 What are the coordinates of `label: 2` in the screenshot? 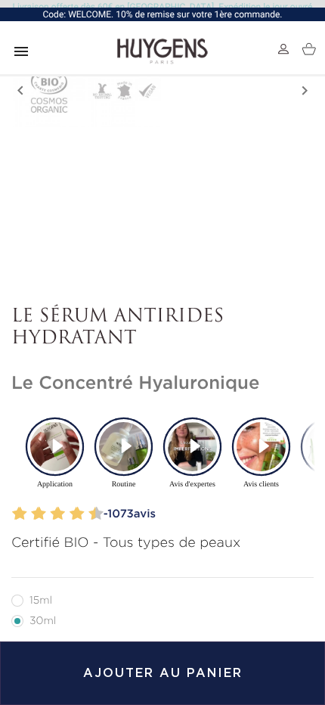 It's located at (21, 514).